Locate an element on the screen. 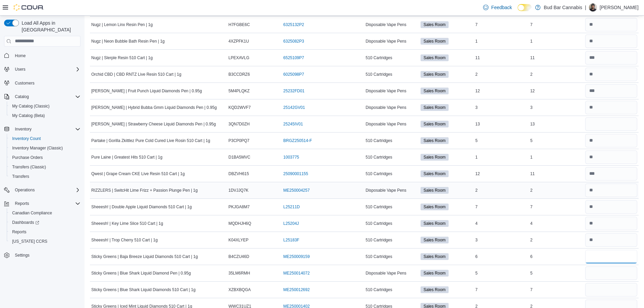  a: 1003775 is located at coordinates (291, 157).